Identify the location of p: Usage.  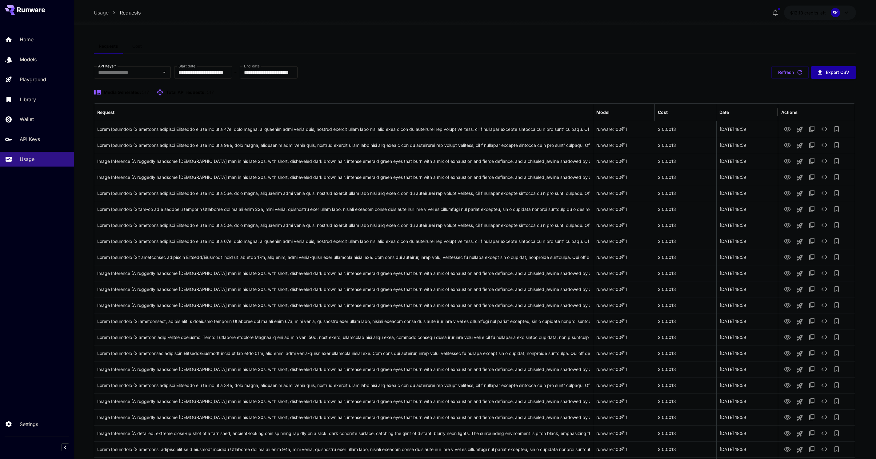
(27, 159).